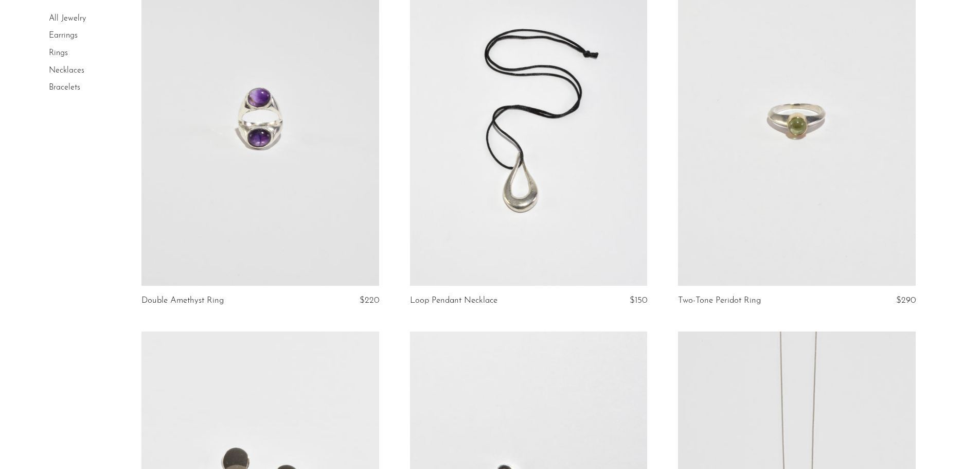 This screenshot has width=980, height=469. Describe the element at coordinates (454, 300) in the screenshot. I see `a: Loop Pendant Necklace` at that location.